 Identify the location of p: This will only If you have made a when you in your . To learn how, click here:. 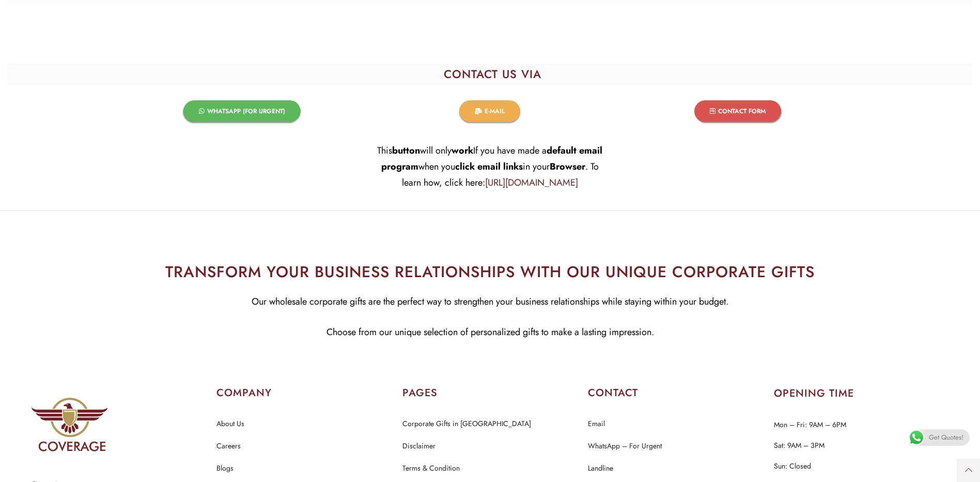
(490, 166).